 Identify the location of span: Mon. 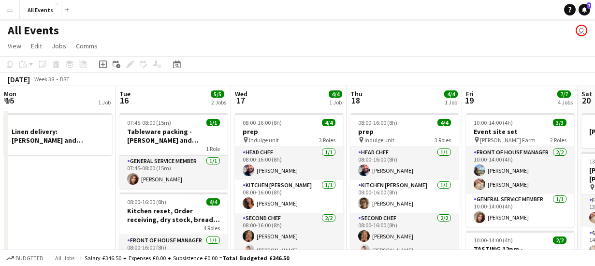
(10, 94).